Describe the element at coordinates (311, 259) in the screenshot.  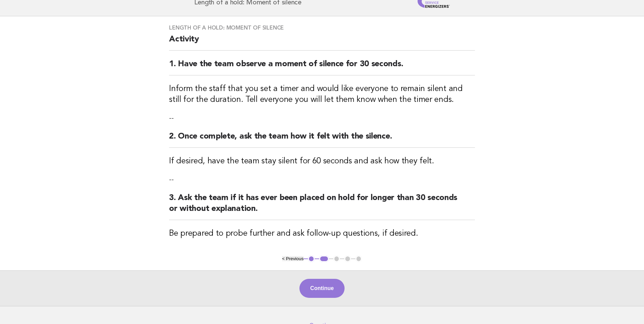
I see `button: 1` at that location.